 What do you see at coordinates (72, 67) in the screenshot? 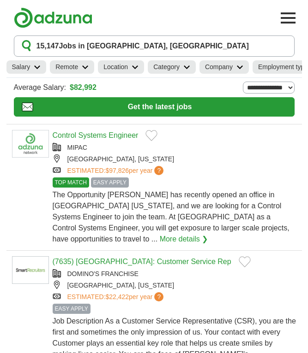
I see `a: Remote` at bounding box center [72, 67].